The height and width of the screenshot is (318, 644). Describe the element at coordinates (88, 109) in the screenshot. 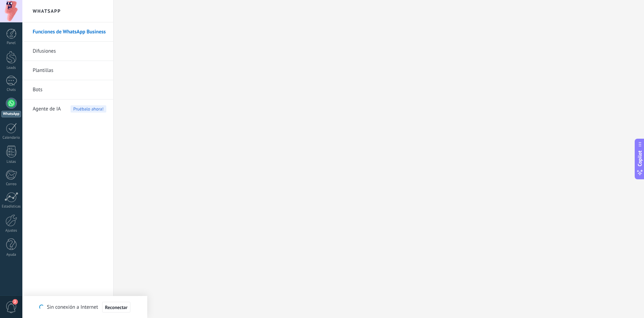

I see `span: Pruébalo ahora!` at that location.